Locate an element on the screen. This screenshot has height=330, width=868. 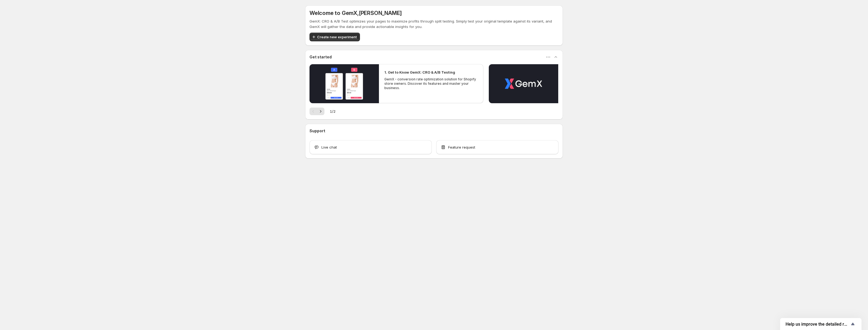
button: Create new experiment is located at coordinates (335, 37).